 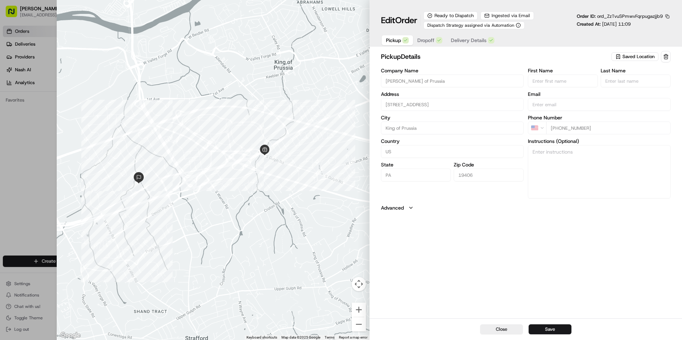 What do you see at coordinates (489, 165) in the screenshot?
I see `label: Zip Code` at bounding box center [489, 165].